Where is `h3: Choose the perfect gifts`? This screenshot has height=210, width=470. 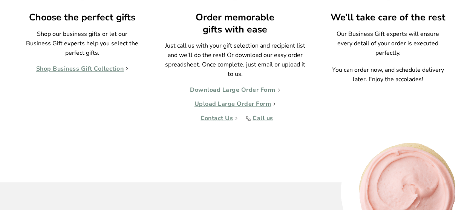
h3: Choose the perfect gifts is located at coordinates (82, 17).